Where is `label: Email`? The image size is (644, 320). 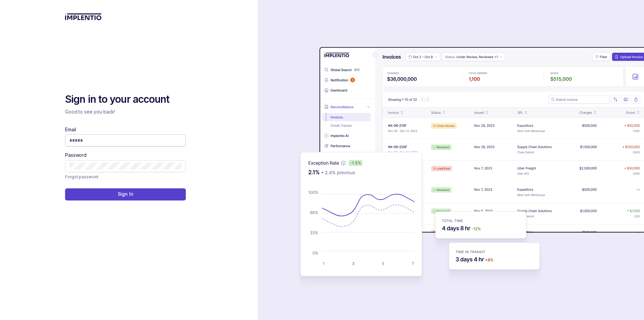 label: Email is located at coordinates (70, 130).